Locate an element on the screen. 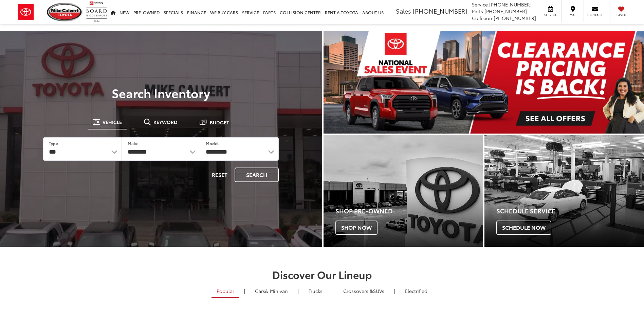 The image size is (644, 314). label: Model is located at coordinates (212, 143).